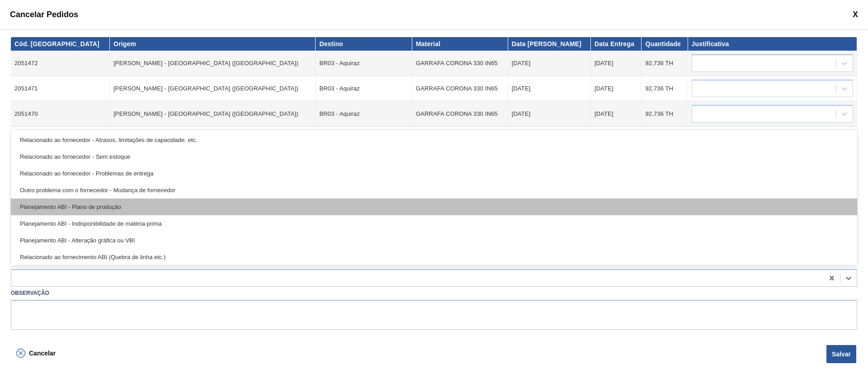 This screenshot has height=374, width=868. What do you see at coordinates (434, 240) in the screenshot?
I see `div: Planejamento ABI - Alteração gráfica ou VBI` at bounding box center [434, 240].